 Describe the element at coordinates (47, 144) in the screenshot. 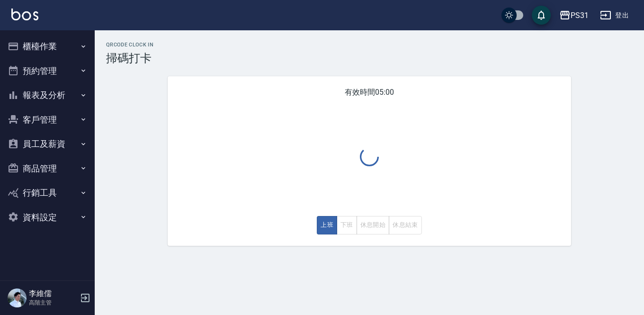

I see `button: 員工及薪資` at that location.